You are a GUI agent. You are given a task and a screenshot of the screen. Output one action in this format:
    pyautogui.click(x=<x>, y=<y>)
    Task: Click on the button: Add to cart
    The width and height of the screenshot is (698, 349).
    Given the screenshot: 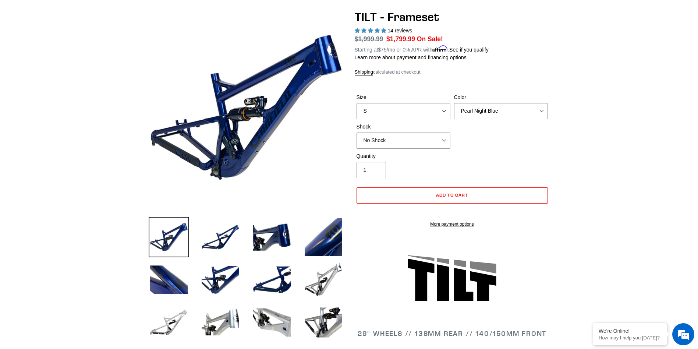 What is the action you would take?
    pyautogui.click(x=452, y=195)
    